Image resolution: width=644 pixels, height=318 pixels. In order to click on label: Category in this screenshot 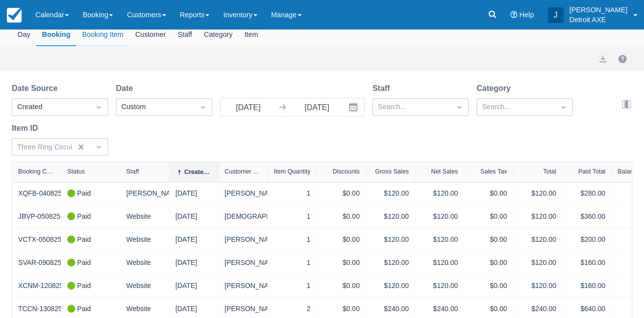, I will do `click(495, 88)`.